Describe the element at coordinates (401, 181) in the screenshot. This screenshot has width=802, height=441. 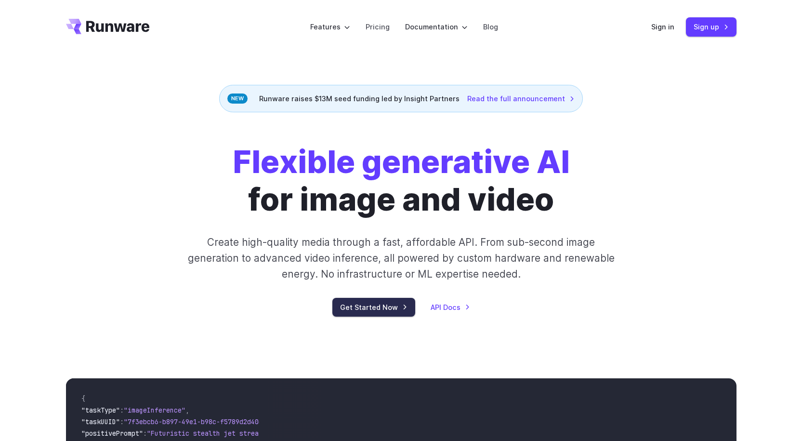
I see `h1: for image and video` at that location.